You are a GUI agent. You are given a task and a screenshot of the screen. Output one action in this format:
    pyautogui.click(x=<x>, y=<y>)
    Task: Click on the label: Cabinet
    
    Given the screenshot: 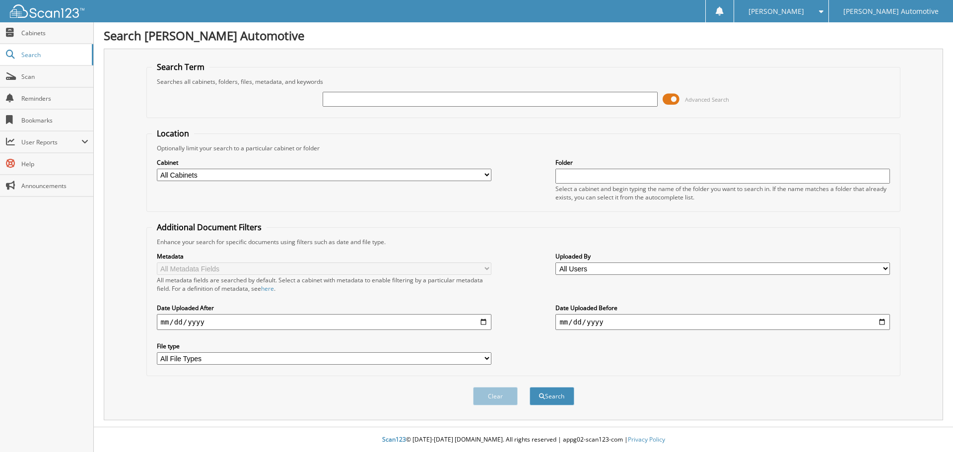 What is the action you would take?
    pyautogui.click(x=324, y=162)
    